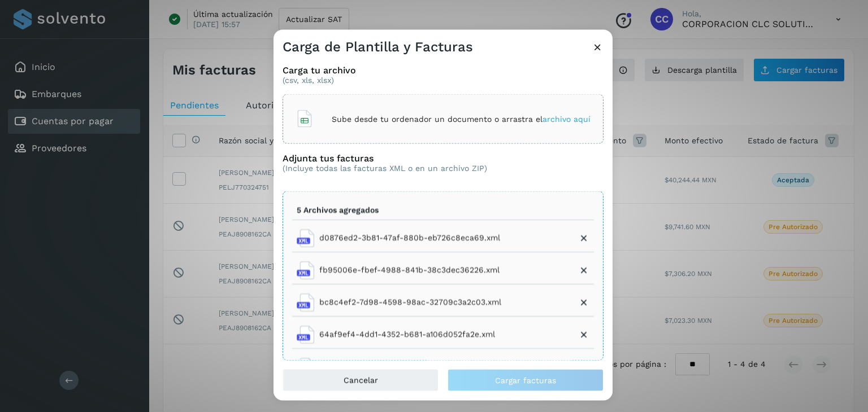  I want to click on p: Sube desde tu ordenador un documento o arrastra el, so click(462, 119).